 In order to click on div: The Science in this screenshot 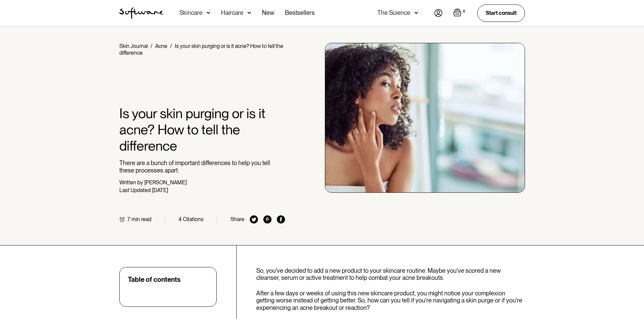, I will do `click(394, 13)`.